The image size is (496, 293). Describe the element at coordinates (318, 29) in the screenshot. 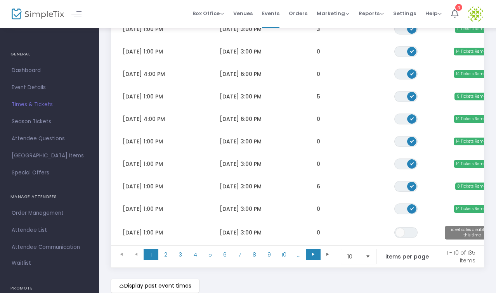

I see `span: 3` at that location.